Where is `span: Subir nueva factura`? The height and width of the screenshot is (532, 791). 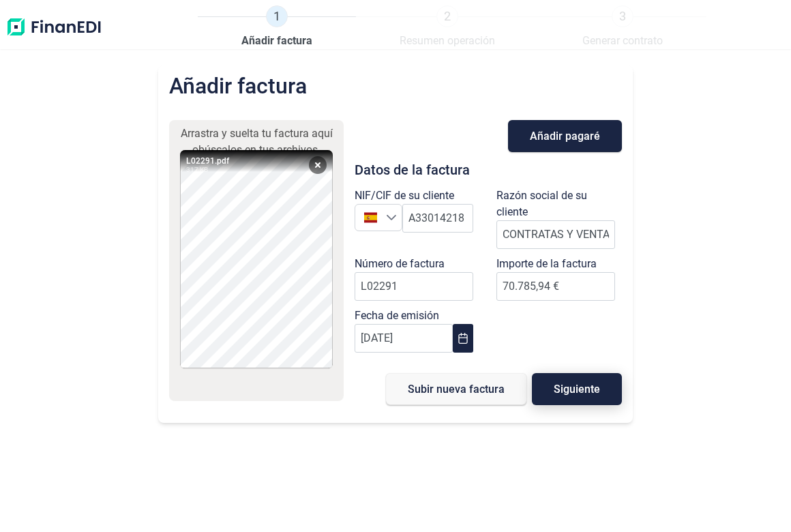 span: Subir nueva factura is located at coordinates (457, 389).